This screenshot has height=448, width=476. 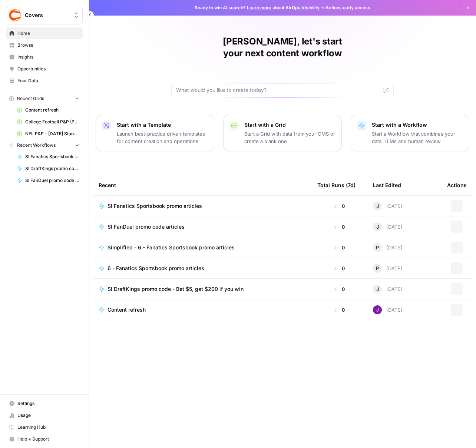 I want to click on a: Usage, so click(x=44, y=416).